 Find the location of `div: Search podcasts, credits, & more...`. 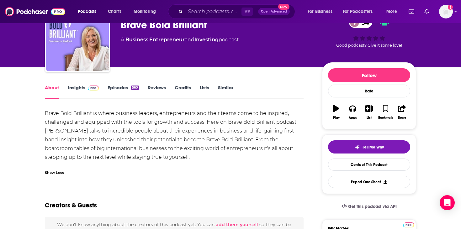

div: Search podcasts, credits, & more... is located at coordinates (238, 12).